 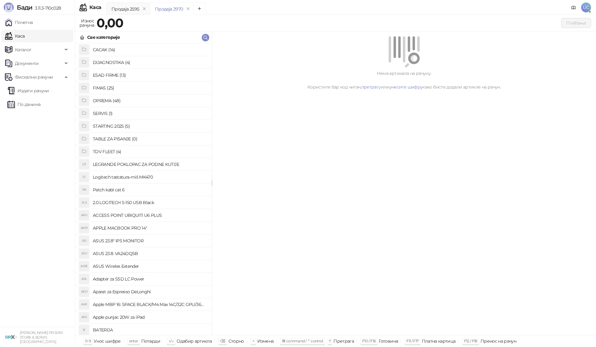 I want to click on h4: ASUS 23.8" IPS MONITOR, so click(x=150, y=241).